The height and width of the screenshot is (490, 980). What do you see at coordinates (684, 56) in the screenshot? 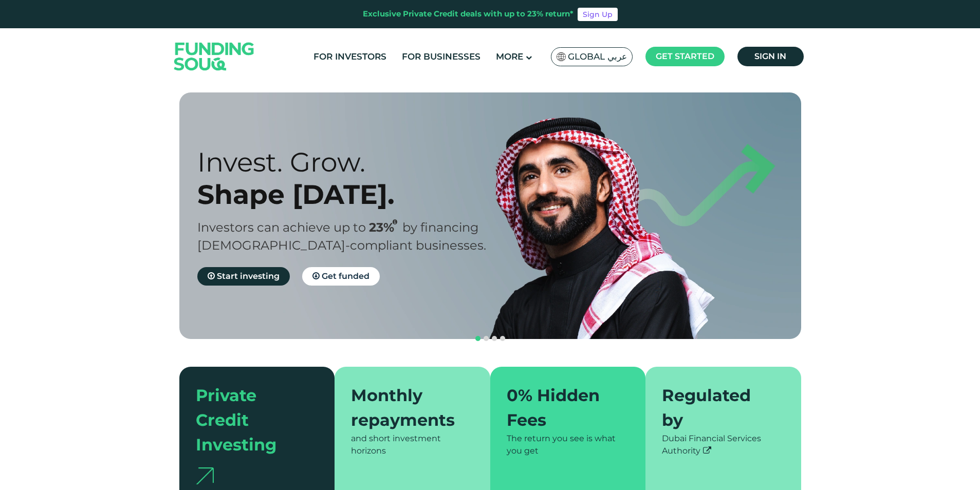
I see `span: Get started` at bounding box center [684, 56].